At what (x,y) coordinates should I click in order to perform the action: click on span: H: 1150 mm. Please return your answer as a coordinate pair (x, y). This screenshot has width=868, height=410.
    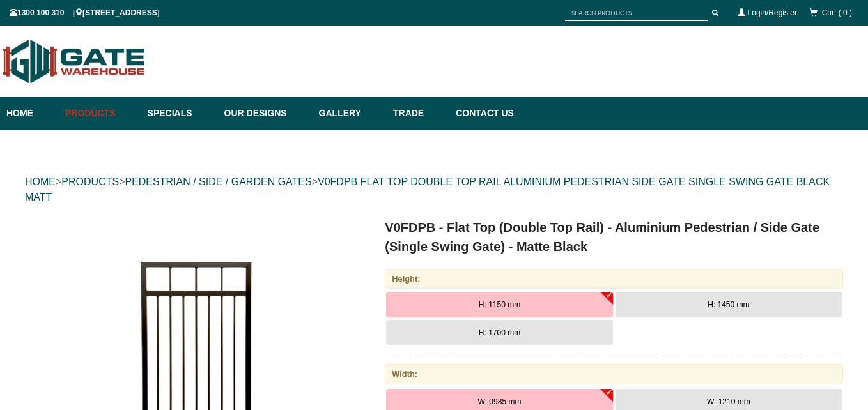
    Looking at the image, I should click on (500, 305).